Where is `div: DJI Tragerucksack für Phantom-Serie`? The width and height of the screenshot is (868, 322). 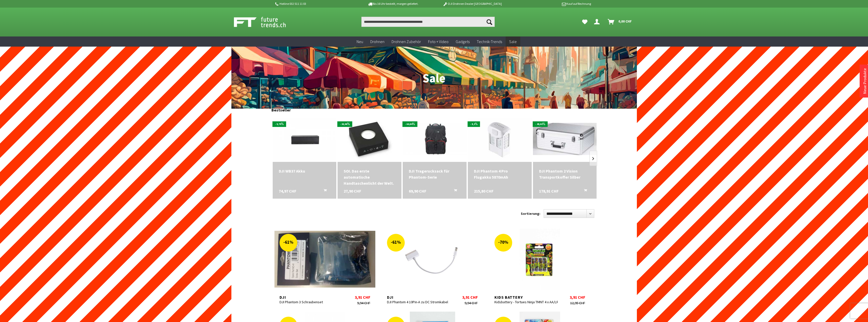 div: DJI Tragerucksack für Phantom-Serie is located at coordinates (435, 174).